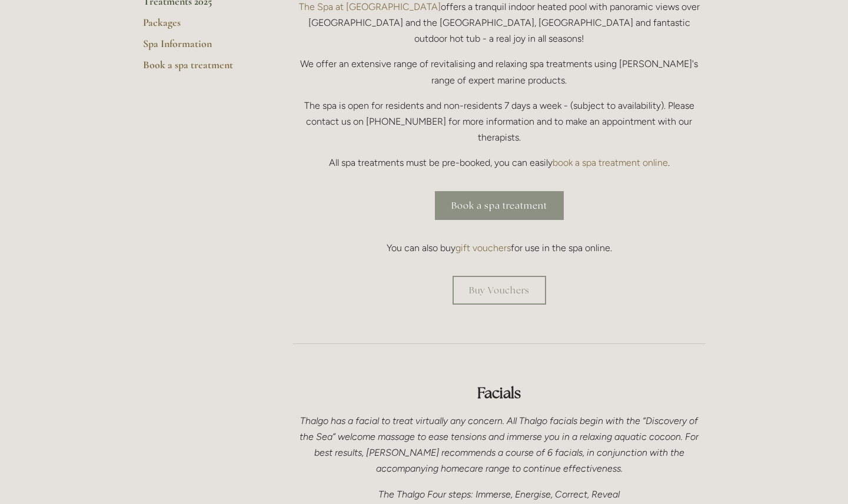 This screenshot has height=504, width=848. I want to click on a: Buy Vouchers, so click(499, 290).